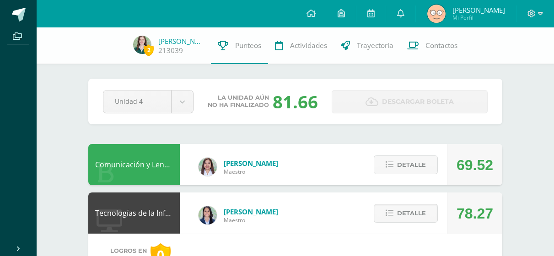 The height and width of the screenshot is (256, 554). What do you see at coordinates (149, 50) in the screenshot?
I see `span: 2` at bounding box center [149, 50].